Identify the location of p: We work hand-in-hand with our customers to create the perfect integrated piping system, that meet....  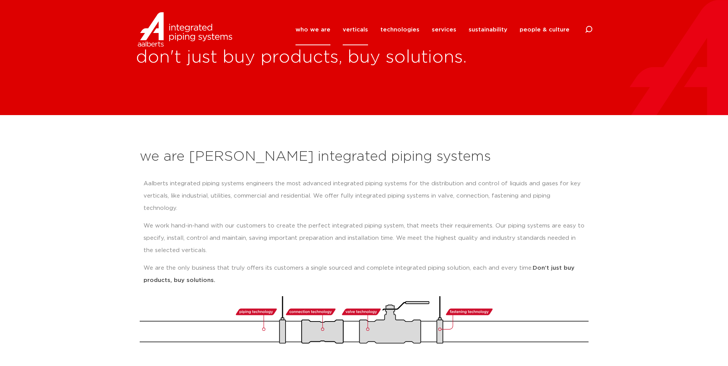
(364, 238).